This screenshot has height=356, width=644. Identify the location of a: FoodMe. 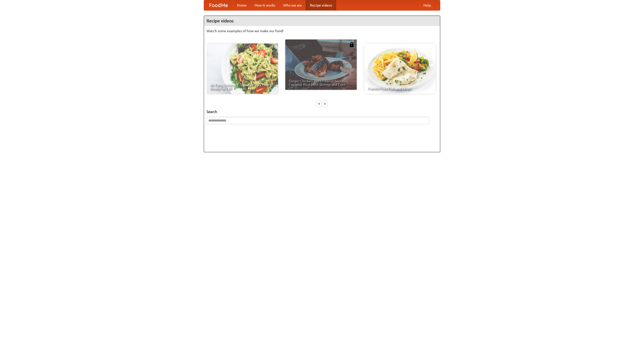
(218, 5).